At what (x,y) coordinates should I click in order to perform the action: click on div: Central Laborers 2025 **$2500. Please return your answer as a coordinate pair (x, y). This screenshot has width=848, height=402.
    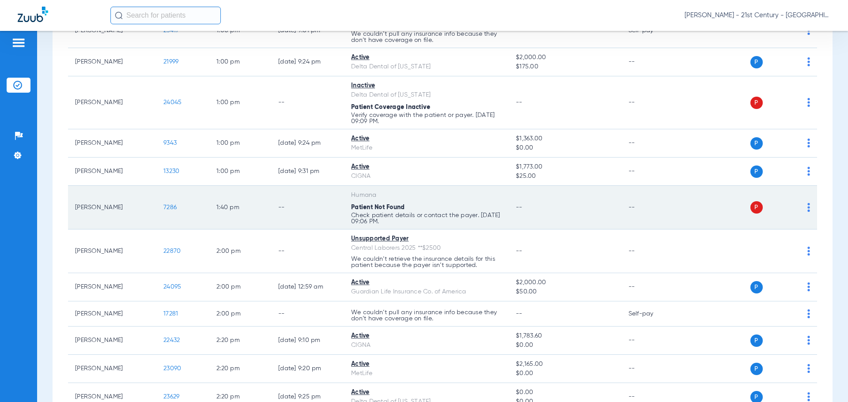
    Looking at the image, I should click on (426, 248).